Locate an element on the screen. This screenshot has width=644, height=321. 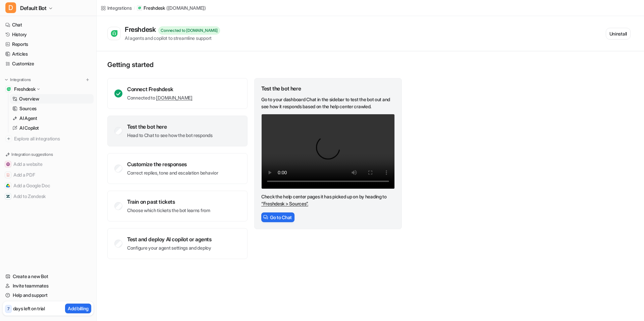
span: Default Bot is located at coordinates (33, 8).